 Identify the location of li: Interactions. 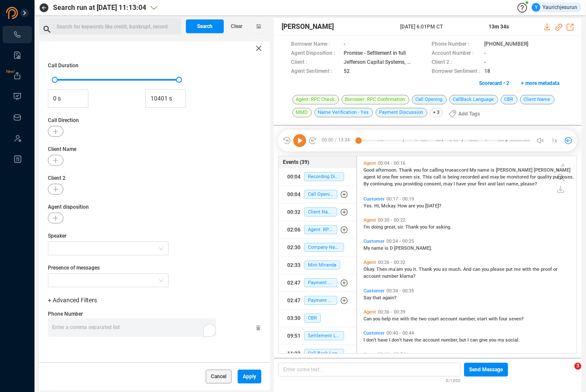
(17, 35).